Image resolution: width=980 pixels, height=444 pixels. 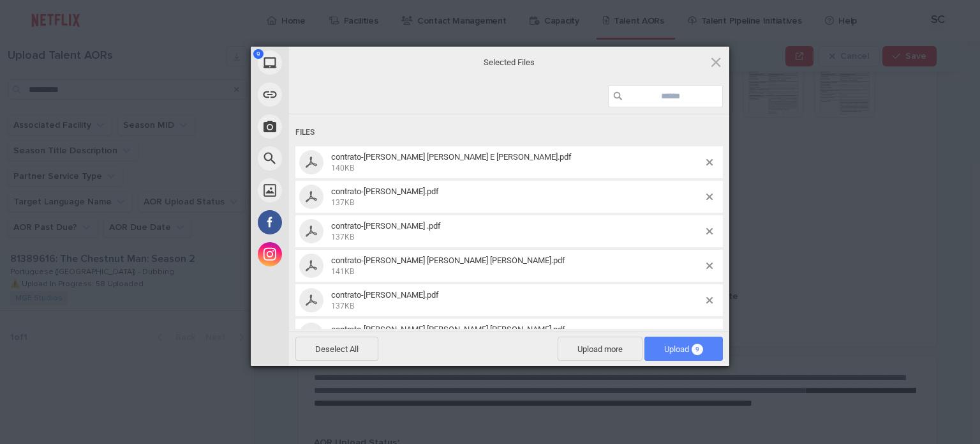 I want to click on div: Link (URL), so click(x=327, y=95).